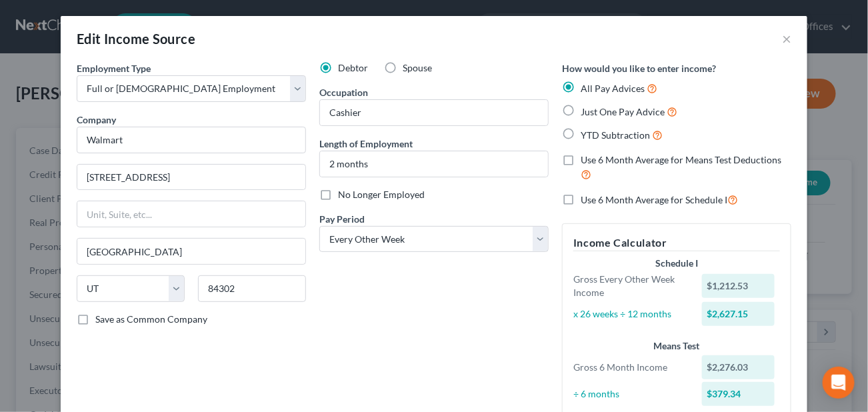 The image size is (868, 412). I want to click on span: Use 6 Month Average for Means Test Deductions, so click(681, 160).